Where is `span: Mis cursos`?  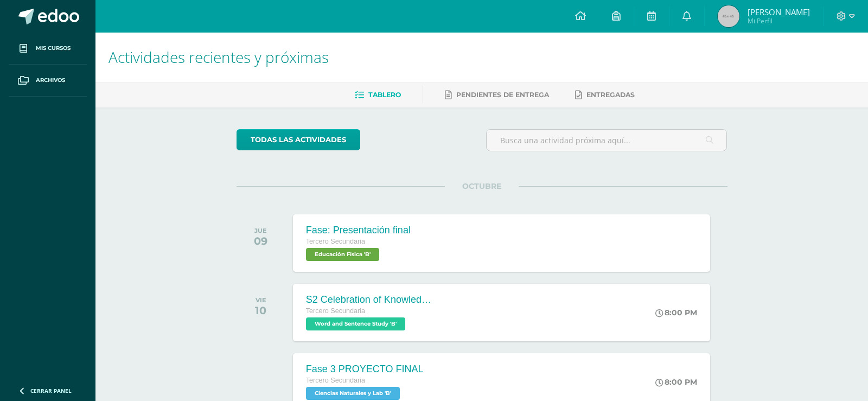
span: Mis cursos is located at coordinates (53, 48).